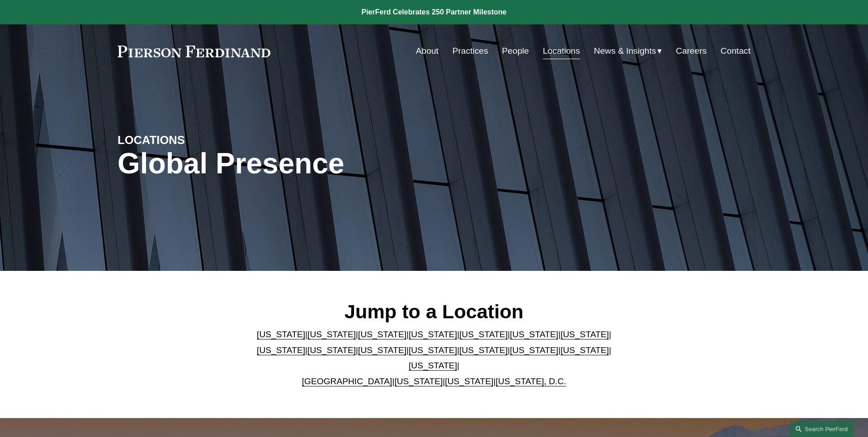 This screenshot has height=437, width=868. I want to click on a: folder dropdown, so click(628, 51).